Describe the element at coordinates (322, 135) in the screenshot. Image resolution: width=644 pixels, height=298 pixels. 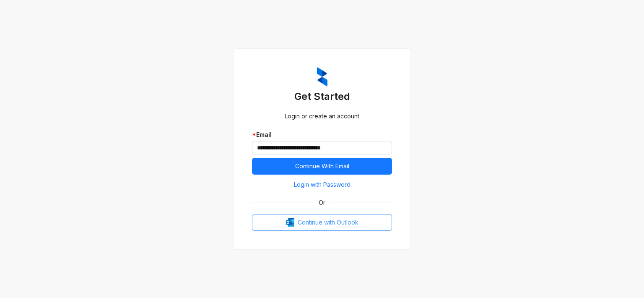
I see `div: Email` at that location.